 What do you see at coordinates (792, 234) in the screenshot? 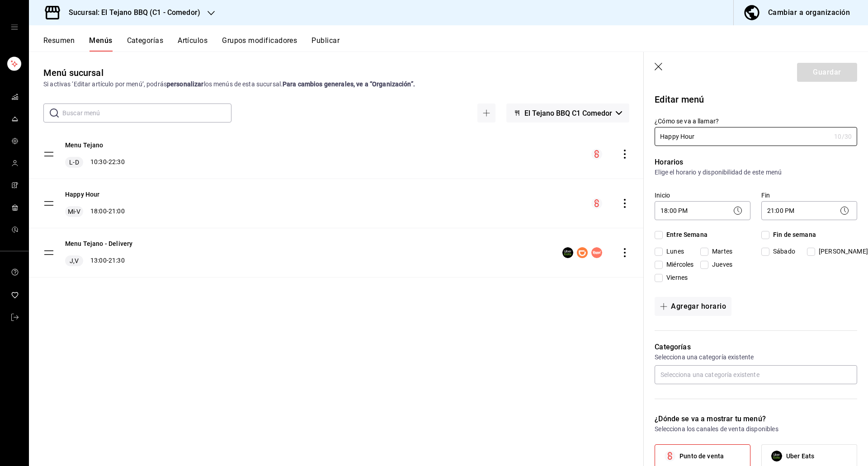
I see `span: Fin de semana` at bounding box center [792, 234].